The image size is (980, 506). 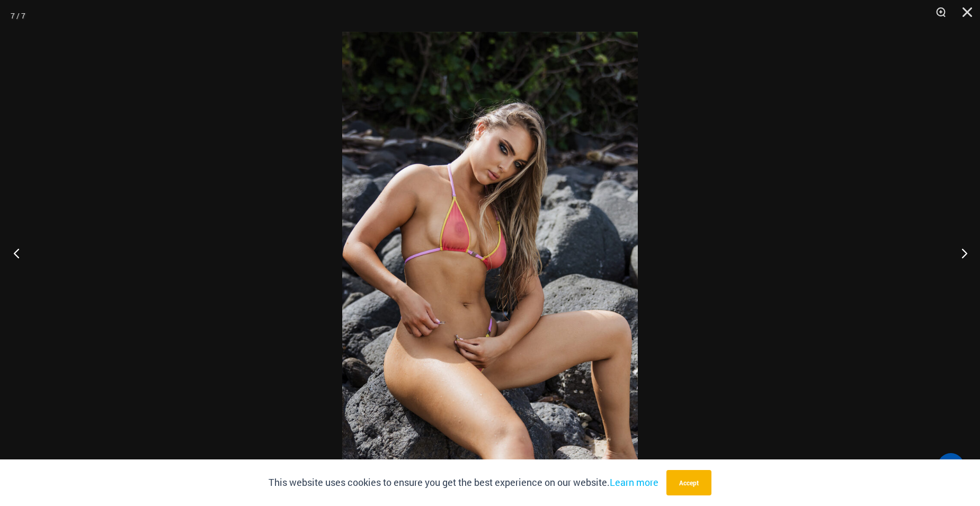 I want to click on button: Next, so click(x=960, y=253).